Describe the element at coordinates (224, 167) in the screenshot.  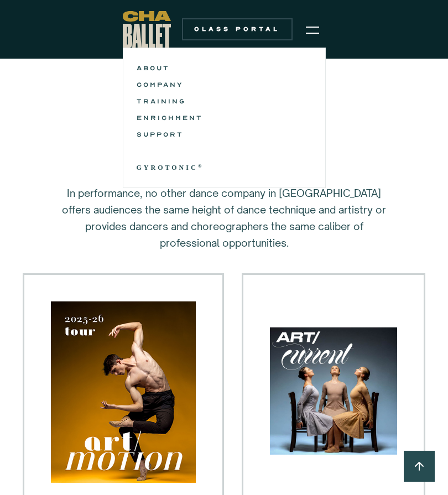
I see `a: GYROTONIC®` at that location.